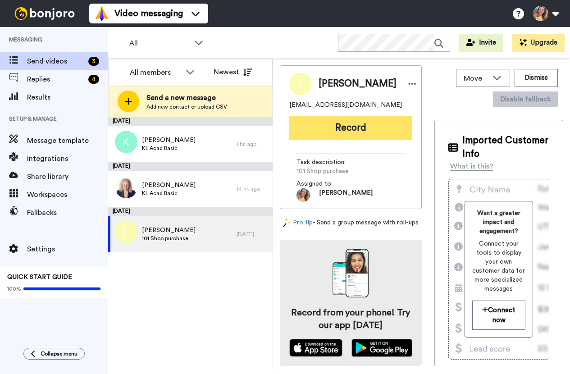 This screenshot has height=374, width=570. What do you see at coordinates (14, 289) in the screenshot?
I see `span: 100%` at bounding box center [14, 289].